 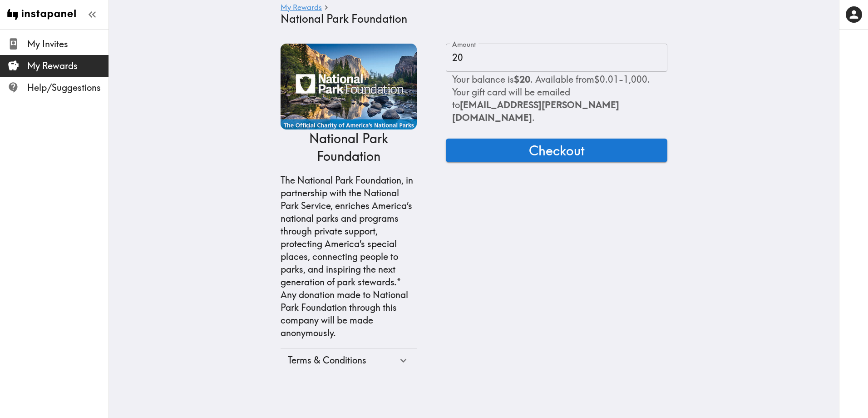 What do you see at coordinates (301, 8) in the screenshot?
I see `a: My Rewards` at bounding box center [301, 8].